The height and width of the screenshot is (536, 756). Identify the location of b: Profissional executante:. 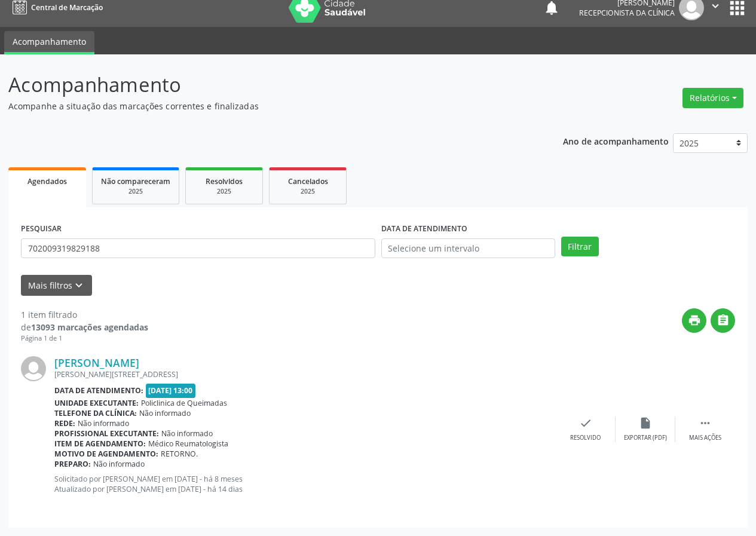
(107, 433).